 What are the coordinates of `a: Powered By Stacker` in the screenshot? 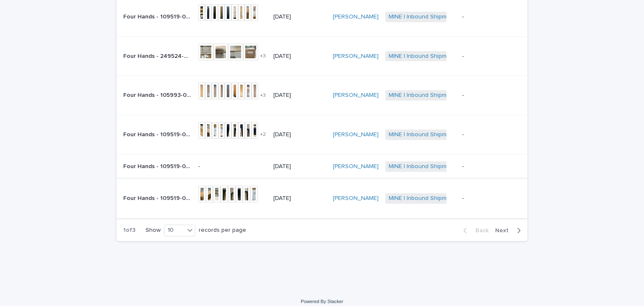 It's located at (322, 301).